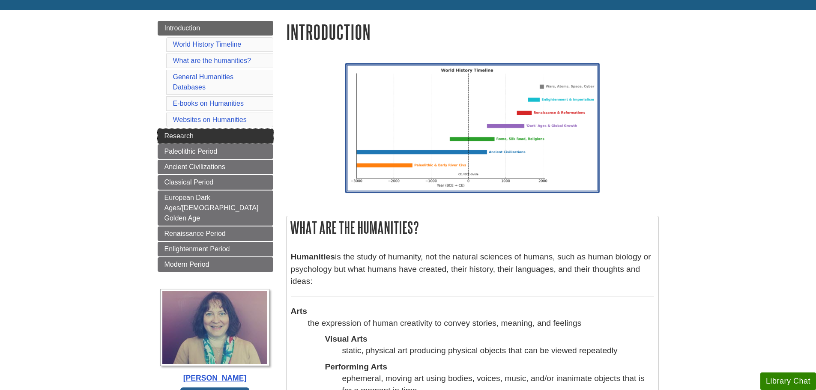  Describe the element at coordinates (473, 311) in the screenshot. I see `dt: Arts` at that location.